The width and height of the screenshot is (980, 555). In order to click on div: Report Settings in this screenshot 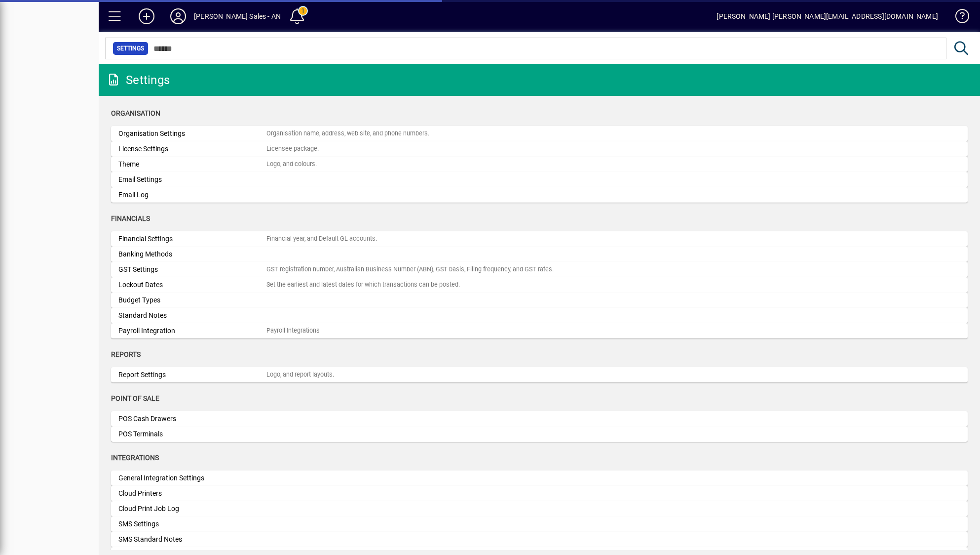, I will do `click(193, 374)`.